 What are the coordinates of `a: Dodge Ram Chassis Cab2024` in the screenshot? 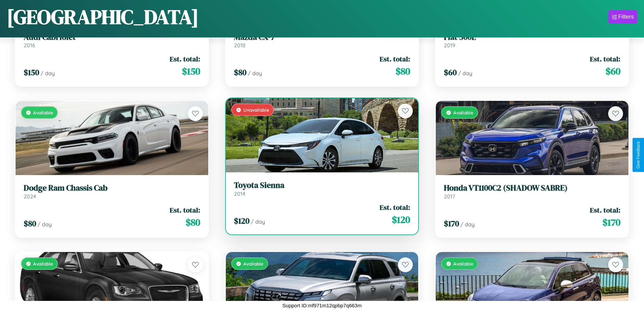 It's located at (112, 191).